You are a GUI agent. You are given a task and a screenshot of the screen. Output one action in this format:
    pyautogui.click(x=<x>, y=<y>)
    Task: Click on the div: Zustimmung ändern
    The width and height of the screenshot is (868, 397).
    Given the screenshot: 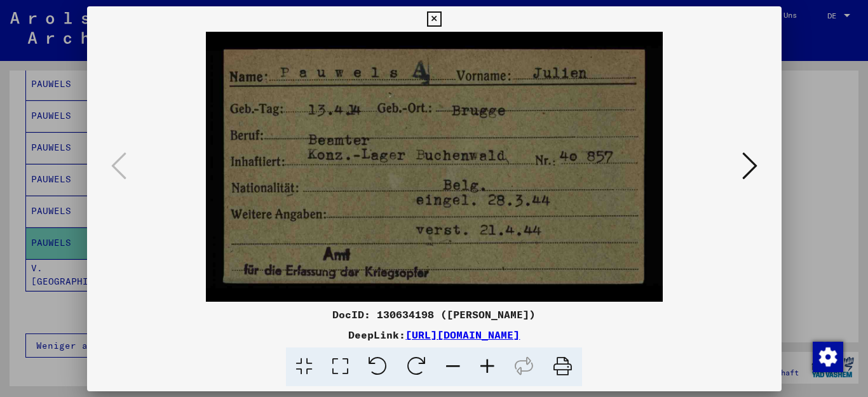 What is the action you would take?
    pyautogui.click(x=827, y=356)
    